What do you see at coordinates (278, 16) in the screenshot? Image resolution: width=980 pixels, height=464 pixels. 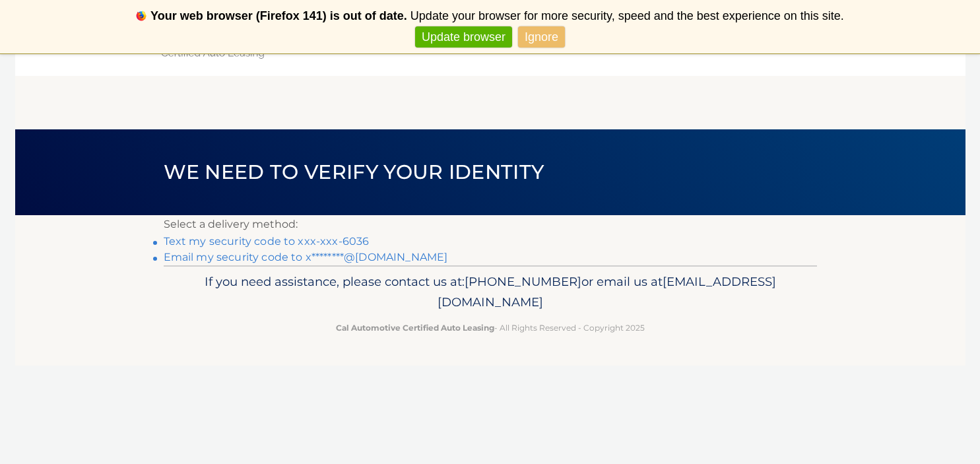 I see `b: Your web browser (Firefox 141) is out of date.` at bounding box center [278, 16].